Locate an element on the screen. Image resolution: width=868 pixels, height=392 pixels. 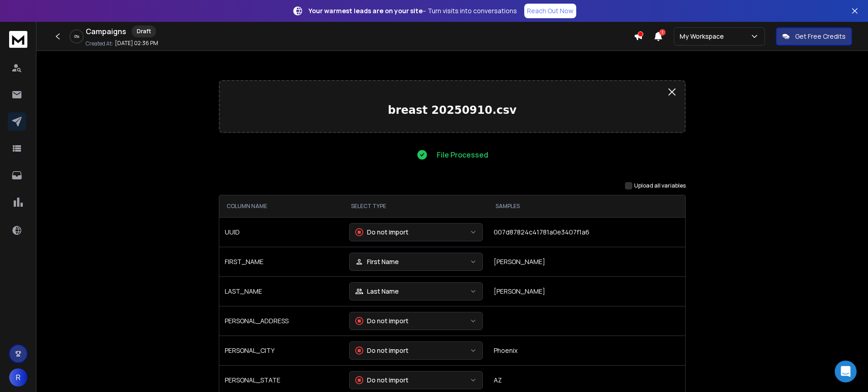
td: PERSONAL_ADDRESS is located at coordinates (281, 321).